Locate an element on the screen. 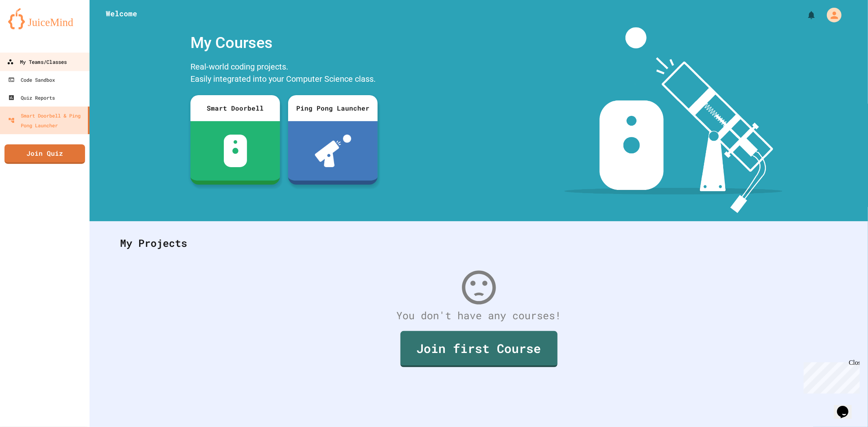 This screenshot has width=868, height=427. img: ppl-with-ball.png is located at coordinates (333, 151).